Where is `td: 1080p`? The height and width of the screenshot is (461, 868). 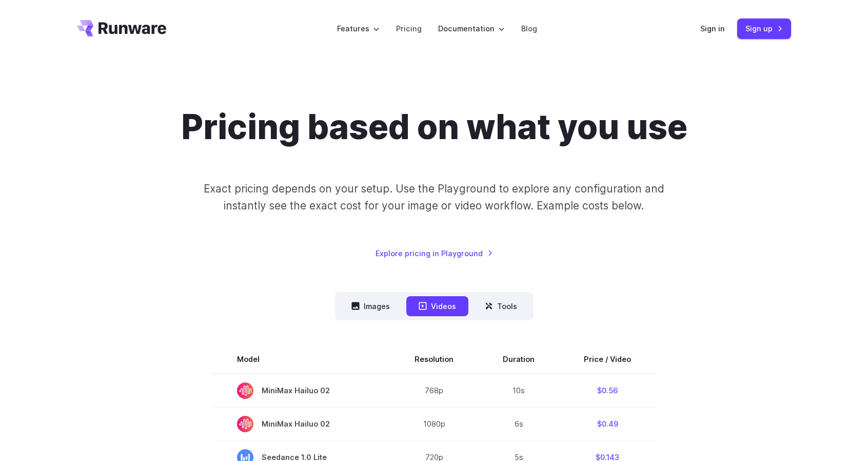
td: 1080p is located at coordinates (434, 424).